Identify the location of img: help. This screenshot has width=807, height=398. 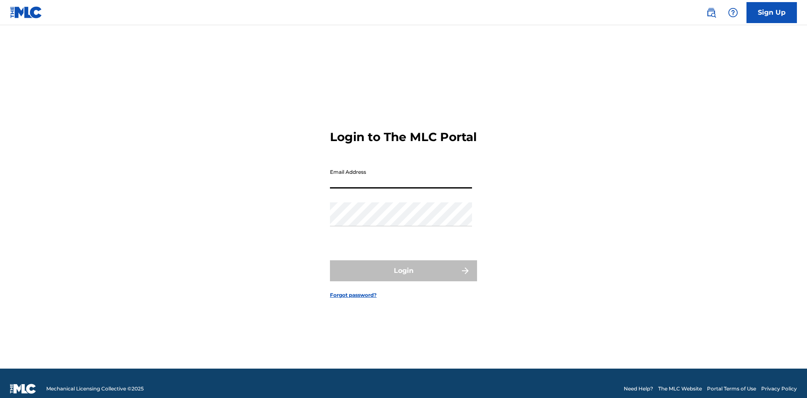
(733, 13).